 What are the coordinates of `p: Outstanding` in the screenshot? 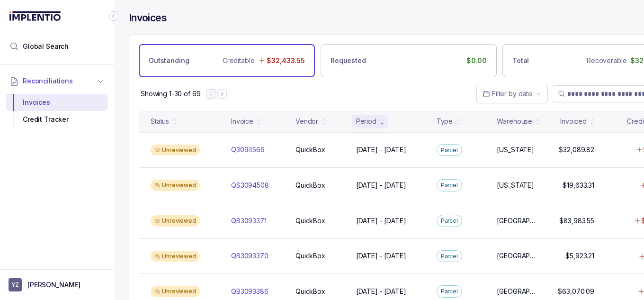 It's located at (169, 60).